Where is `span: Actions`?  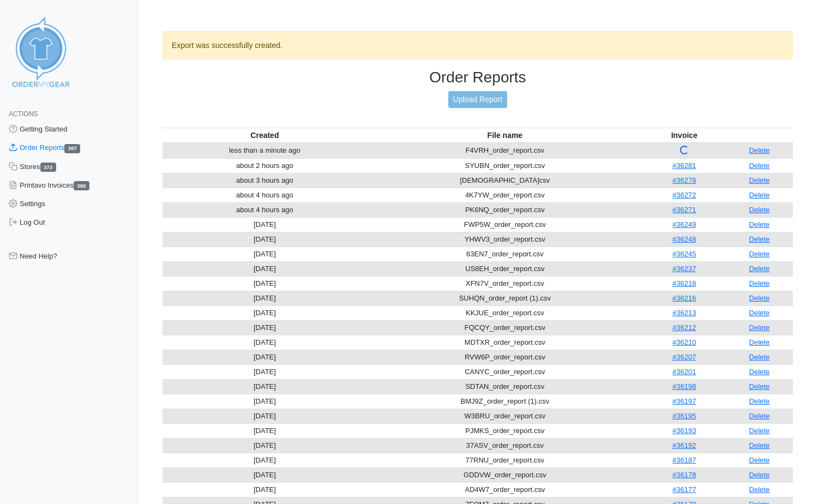 span: Actions is located at coordinates (23, 114).